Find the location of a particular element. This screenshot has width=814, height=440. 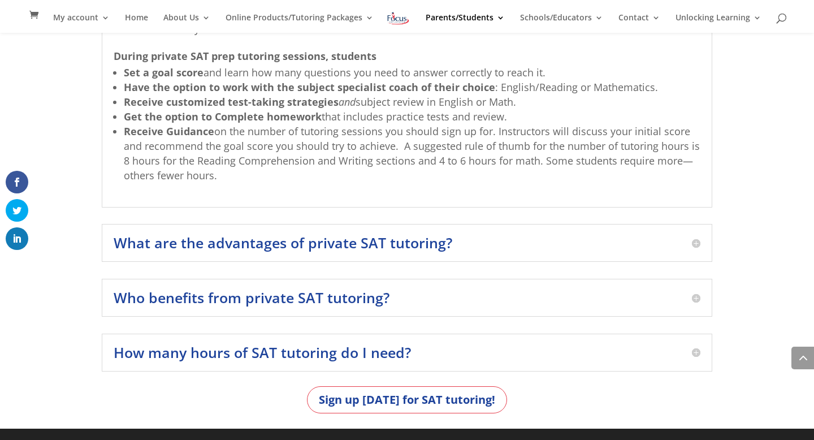

b: Set a goal score is located at coordinates (163, 72).